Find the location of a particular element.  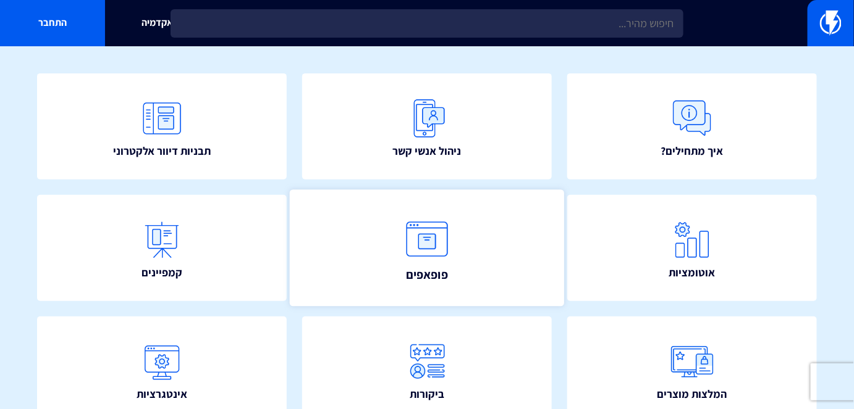

span: קמפיינים is located at coordinates (162, 273).